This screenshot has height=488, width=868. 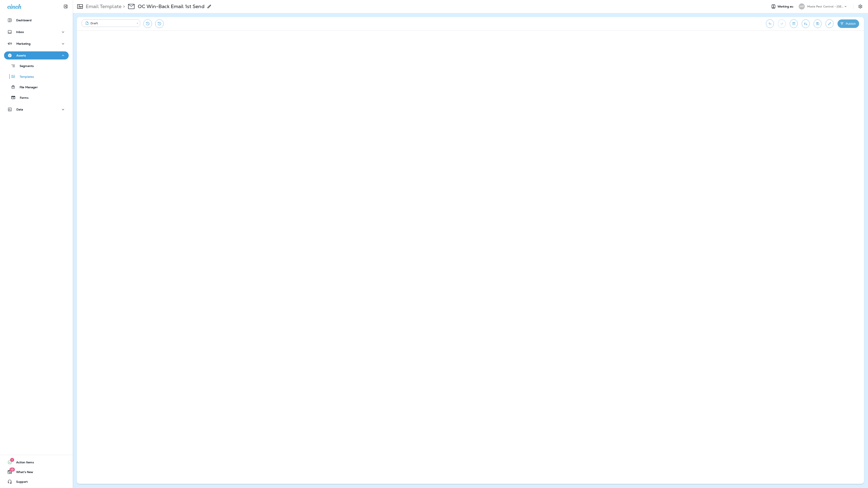 What do you see at coordinates (22, 473) in the screenshot?
I see `span: What's New` at bounding box center [22, 473].